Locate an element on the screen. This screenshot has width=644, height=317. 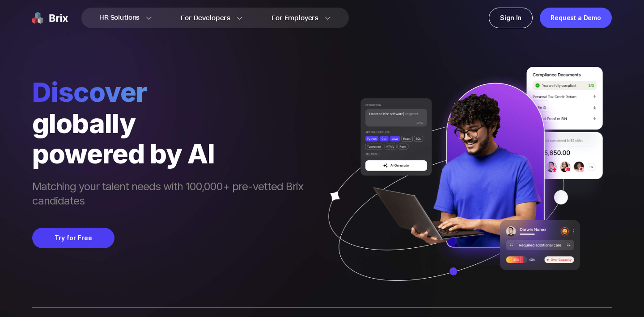
div: globally is located at coordinates (172, 124).